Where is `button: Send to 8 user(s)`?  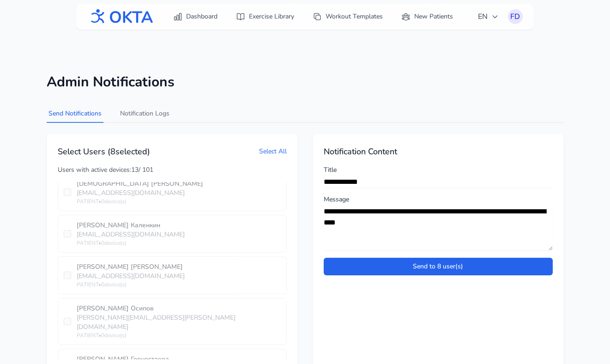 button: Send to 8 user(s) is located at coordinates (439, 266).